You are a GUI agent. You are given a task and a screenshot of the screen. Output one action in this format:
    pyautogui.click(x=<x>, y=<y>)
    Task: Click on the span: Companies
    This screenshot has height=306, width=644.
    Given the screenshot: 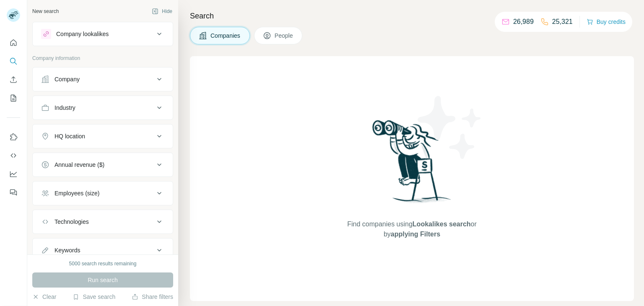 What is the action you would take?
    pyautogui.click(x=226, y=36)
    